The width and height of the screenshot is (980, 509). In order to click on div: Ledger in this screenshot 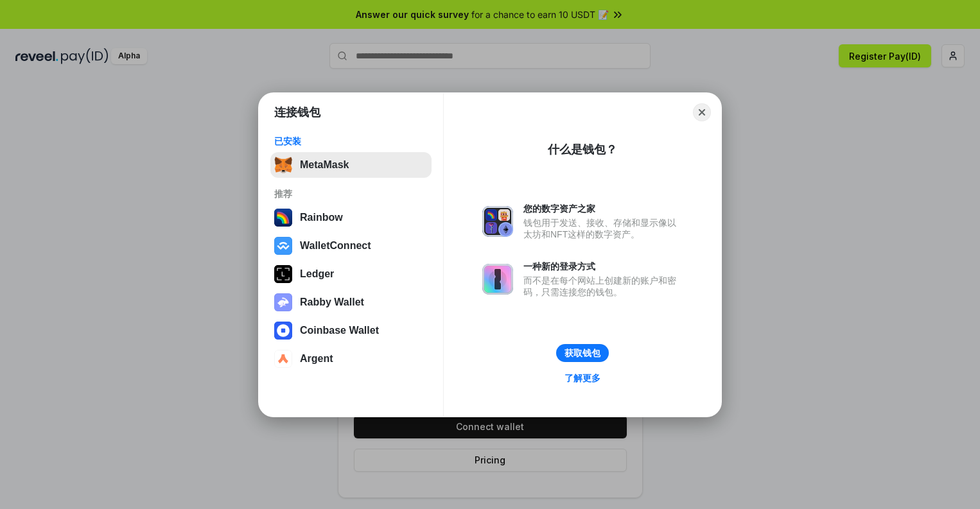, I will do `click(316, 274)`.